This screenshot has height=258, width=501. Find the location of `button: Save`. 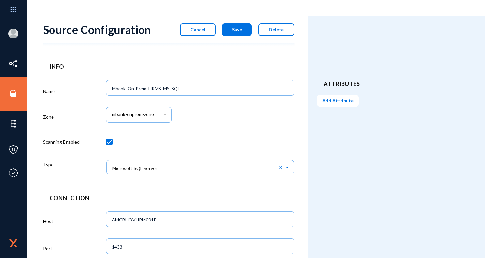

button: Save is located at coordinates (237, 30).